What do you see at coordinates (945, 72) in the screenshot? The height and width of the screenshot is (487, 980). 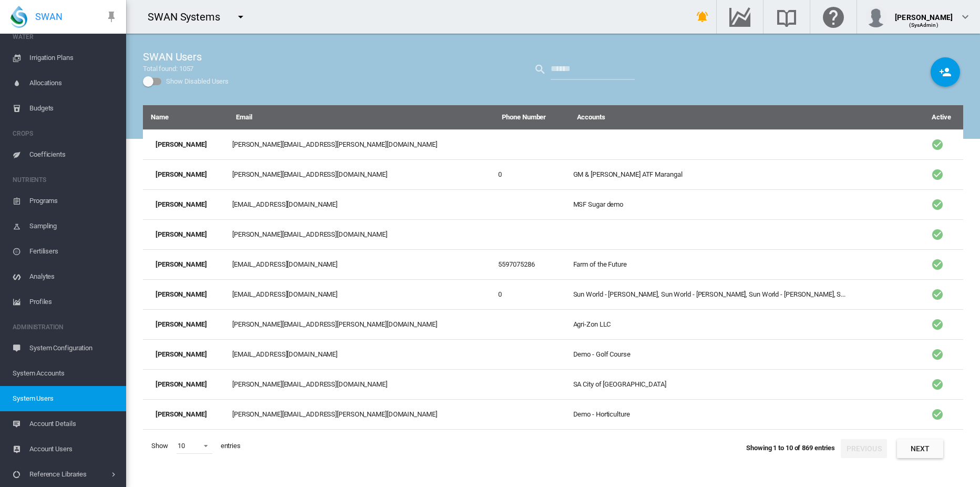 I see `md-icon: icon-account-plus` at bounding box center [945, 72].